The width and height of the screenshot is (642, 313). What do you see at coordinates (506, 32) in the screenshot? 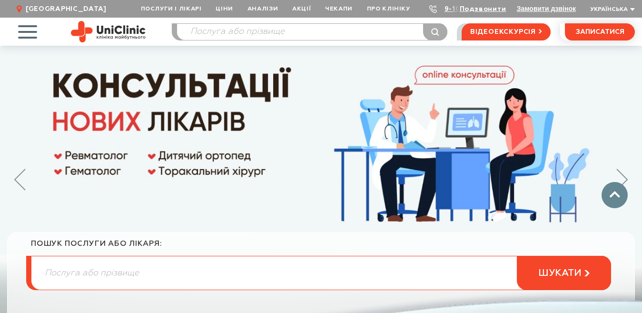
I see `a: відеоекскурсія` at bounding box center [506, 32].